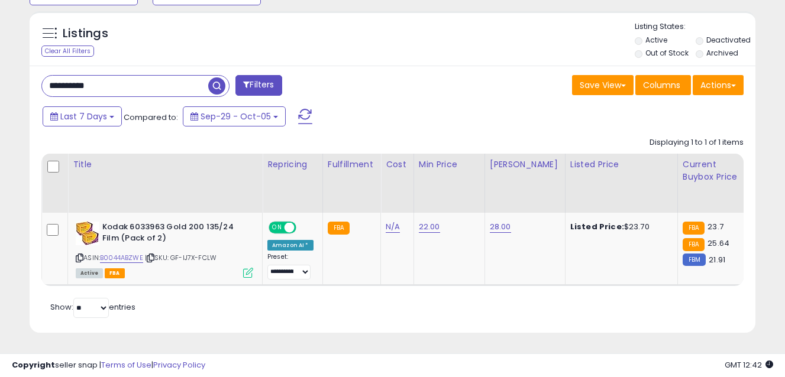 This screenshot has height=377, width=785. I want to click on div: Min Price, so click(449, 164).